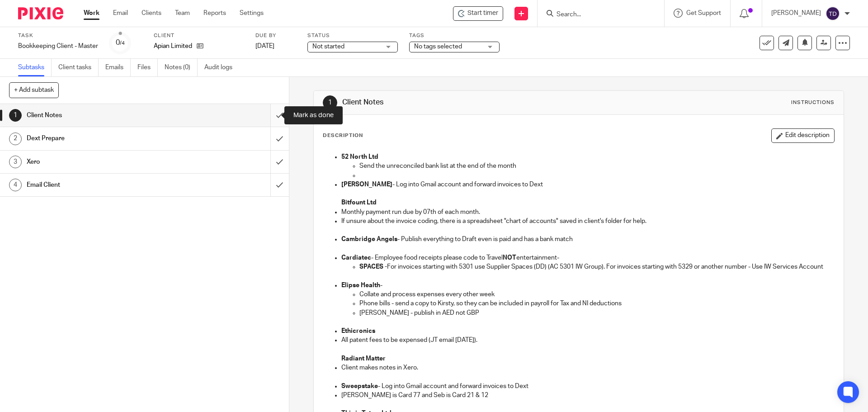 This screenshot has height=412, width=868. What do you see at coordinates (356, 258) in the screenshot?
I see `strong: Cardiatec` at bounding box center [356, 258].